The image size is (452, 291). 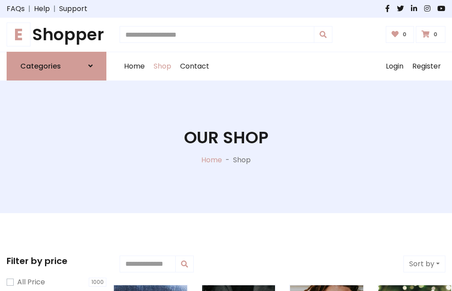 What do you see at coordinates (57, 261) in the screenshot?
I see `h5: Filter by price` at bounding box center [57, 261].